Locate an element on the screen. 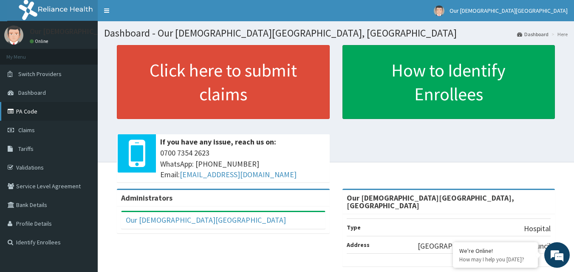  p: How may I help you today? is located at coordinates (495, 259).